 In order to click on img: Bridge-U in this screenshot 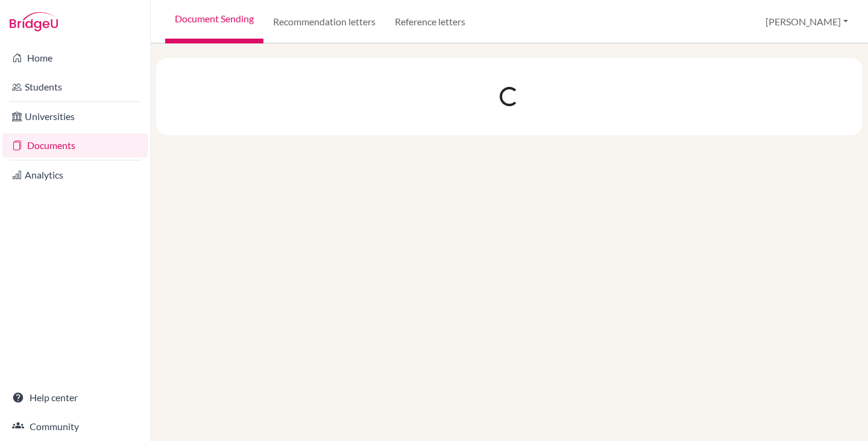, I will do `click(34, 22)`.